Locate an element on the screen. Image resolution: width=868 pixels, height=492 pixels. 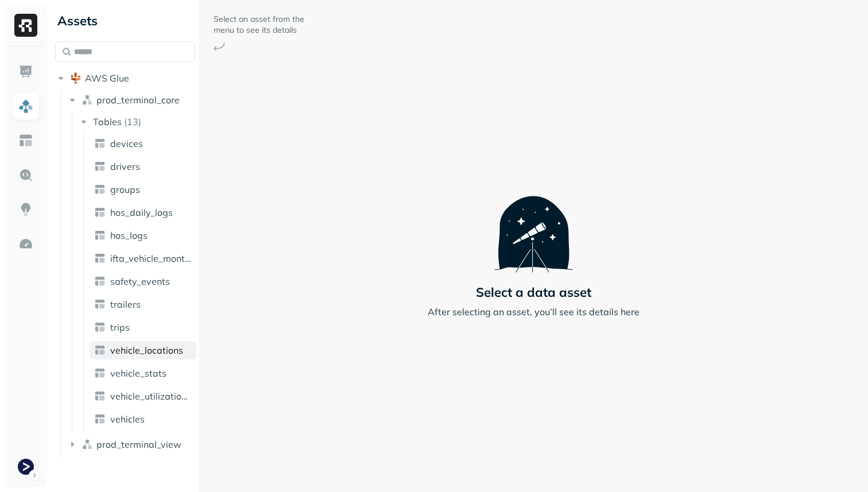
a: vehicles is located at coordinates (143, 419).